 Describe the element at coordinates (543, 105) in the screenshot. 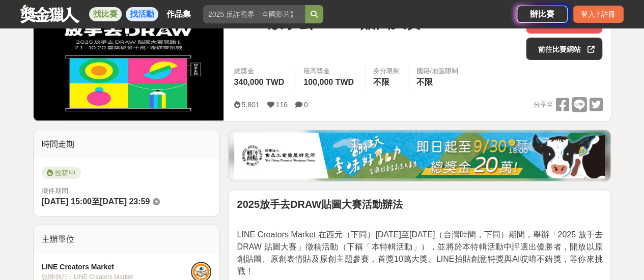

I see `span: 分享至` at that location.